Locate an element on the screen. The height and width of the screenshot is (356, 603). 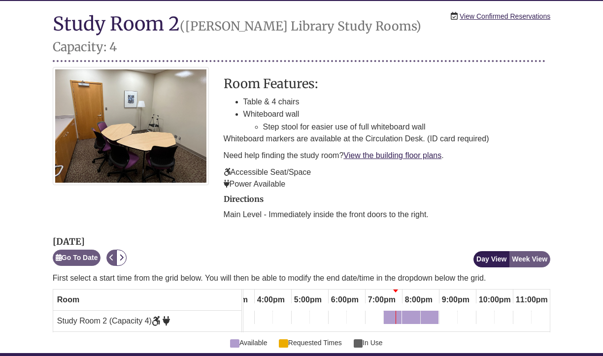
p: First select a start time from the grid below. You will then be able to modify the end date/time ... is located at coordinates (301, 278).